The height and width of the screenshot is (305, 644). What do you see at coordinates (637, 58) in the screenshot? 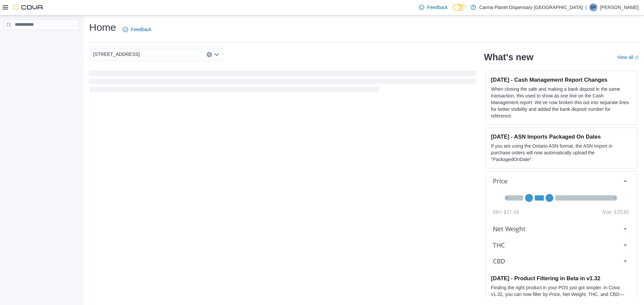
I see `svg: External link` at bounding box center [637, 58].